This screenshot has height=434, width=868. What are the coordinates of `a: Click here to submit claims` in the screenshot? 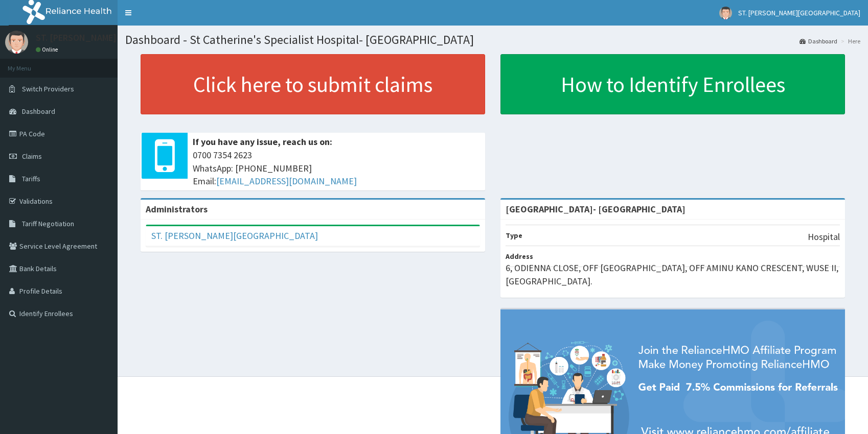 It's located at (313, 84).